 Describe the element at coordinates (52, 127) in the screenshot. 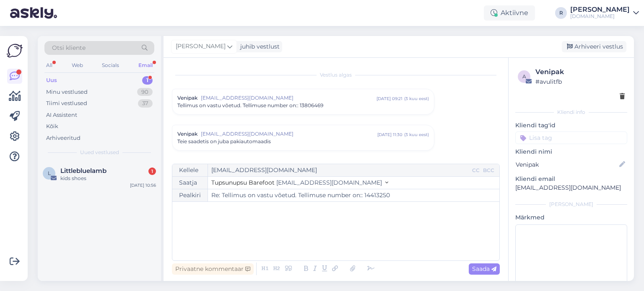

I see `div: Kõik` at that location.